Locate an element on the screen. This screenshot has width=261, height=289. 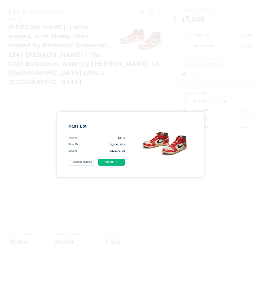
div: Passing is located at coordinates (73, 138).